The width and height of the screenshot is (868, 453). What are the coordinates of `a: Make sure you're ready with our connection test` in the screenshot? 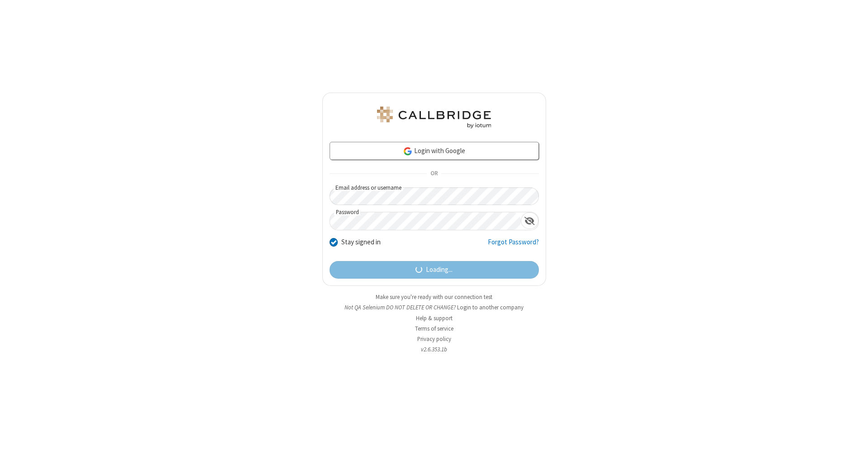 It's located at (434, 297).